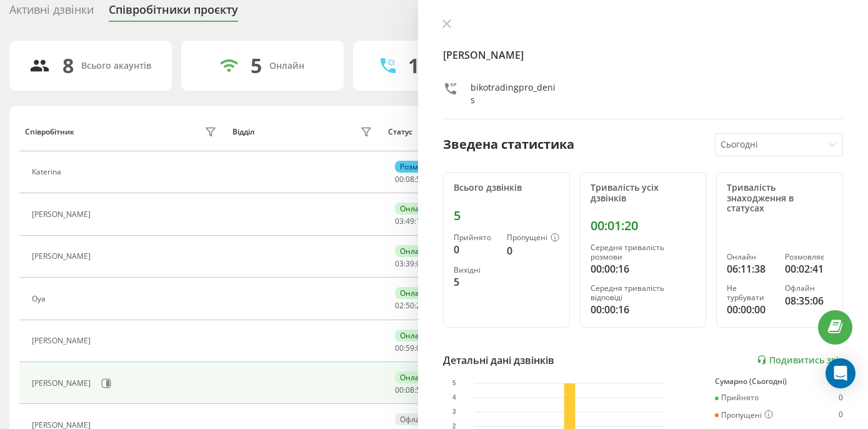 This screenshot has height=429, width=868. Describe the element at coordinates (643, 226) in the screenshot. I see `div: 00:01:20` at that location.